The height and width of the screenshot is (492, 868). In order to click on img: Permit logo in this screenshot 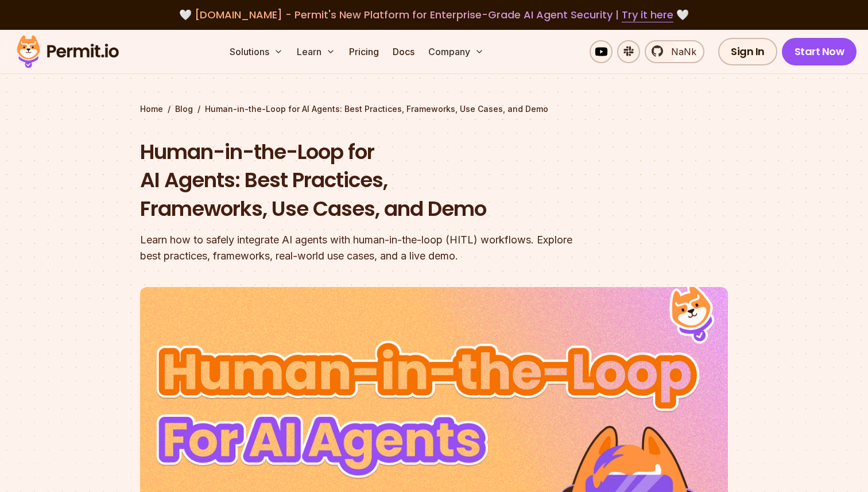, I will do `click(67, 52)`.